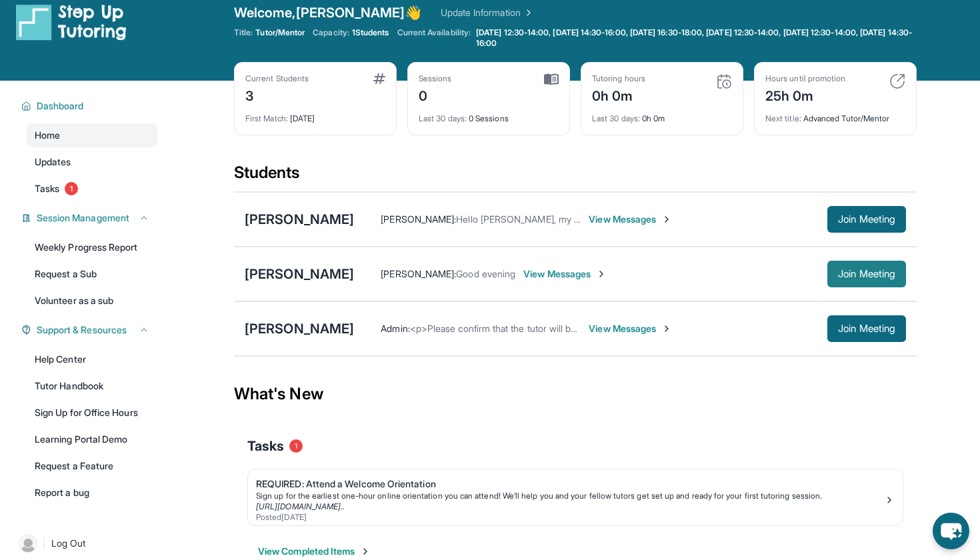 The image size is (980, 560). I want to click on a: Report a bug, so click(92, 492).